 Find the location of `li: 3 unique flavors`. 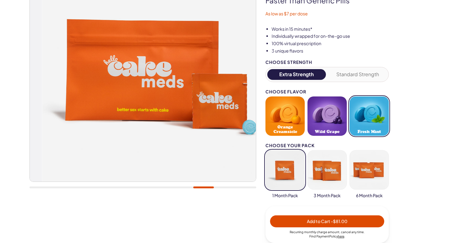

li: 3 unique flavors is located at coordinates (353, 51).